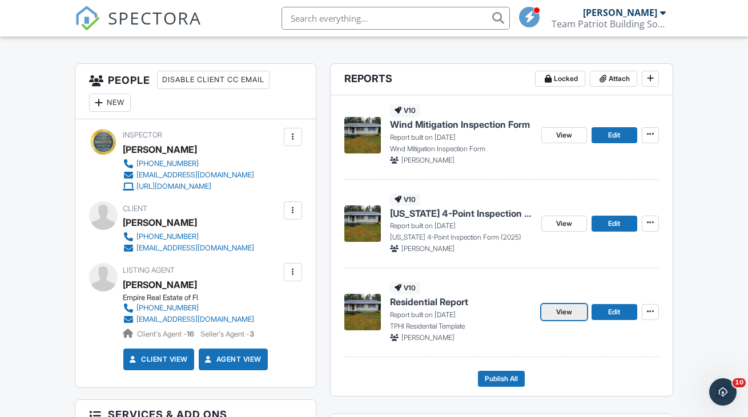 This screenshot has height=417, width=748. Describe the element at coordinates (195, 91) in the screenshot. I see `h3: People` at that location.